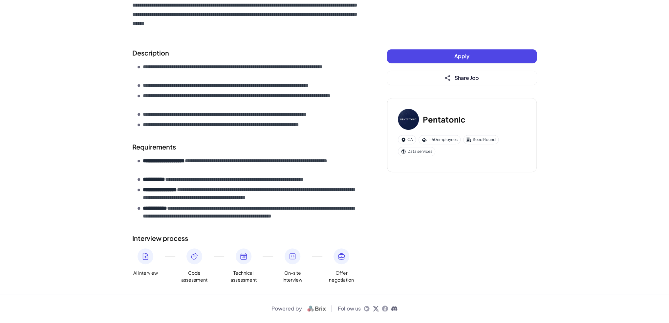  Describe the element at coordinates (194, 276) in the screenshot. I see `span: Code assessment` at that location.